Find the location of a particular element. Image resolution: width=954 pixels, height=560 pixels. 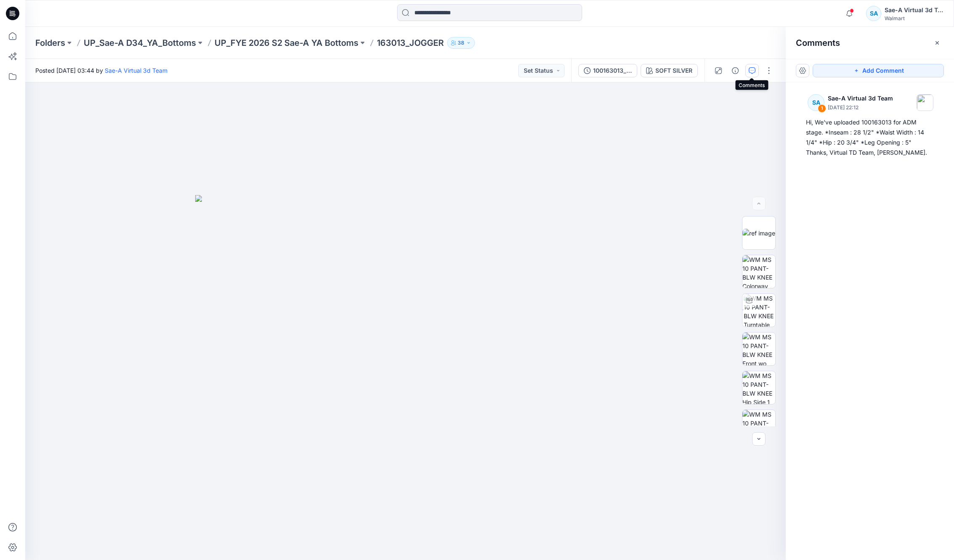

div: 100163013_ADM_JOGGER is located at coordinates (612, 71).